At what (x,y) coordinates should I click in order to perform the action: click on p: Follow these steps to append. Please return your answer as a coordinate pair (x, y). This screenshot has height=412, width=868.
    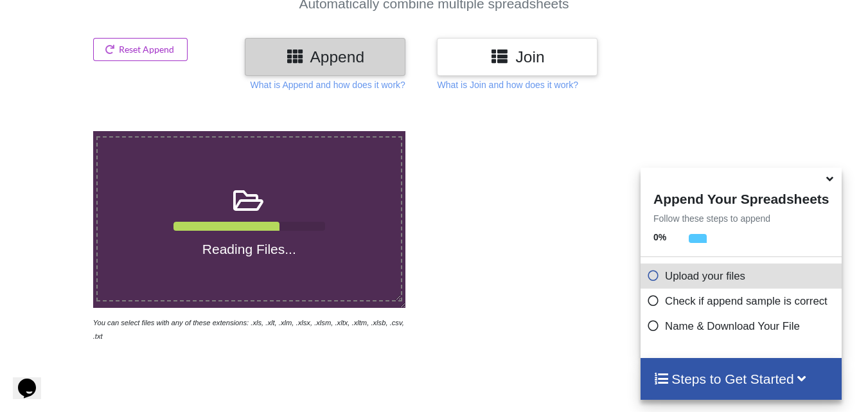
    Looking at the image, I should click on (741, 219).